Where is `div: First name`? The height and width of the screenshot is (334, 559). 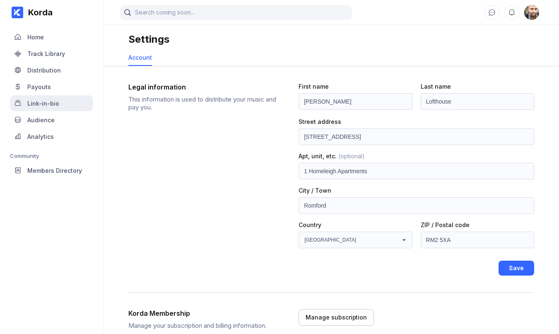
div: First name is located at coordinates (355, 86).